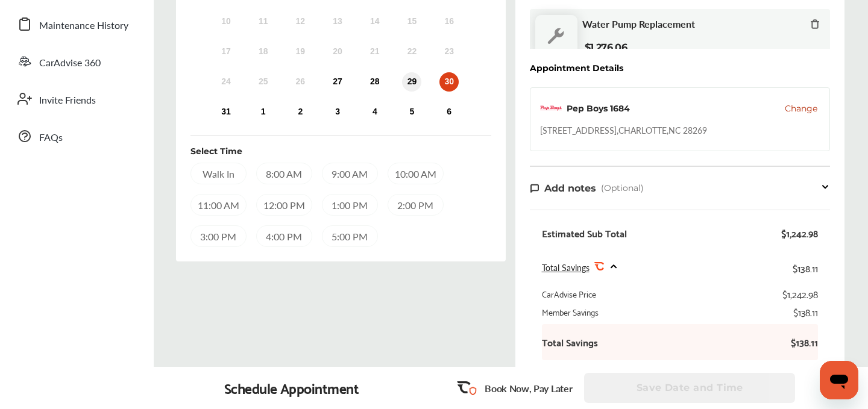 The image size is (868, 409). Describe the element at coordinates (416, 204) in the screenshot. I see `div: 2:00 PM` at that location.